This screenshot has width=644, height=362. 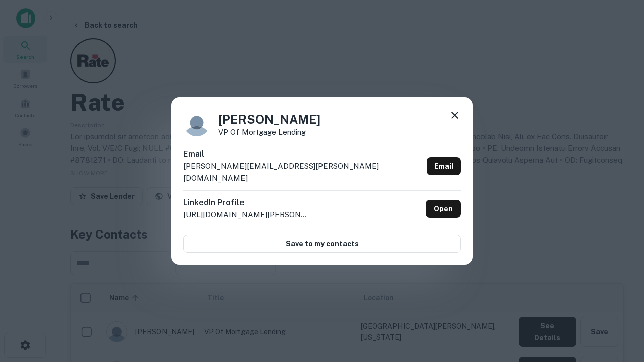 I want to click on div: Chat Widget, so click(x=619, y=306).